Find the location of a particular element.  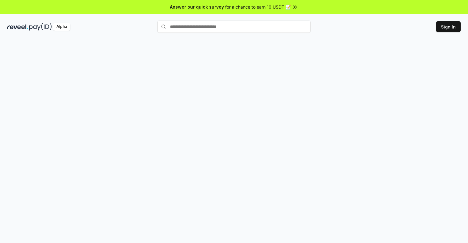

button: Sign In is located at coordinates (449, 27).